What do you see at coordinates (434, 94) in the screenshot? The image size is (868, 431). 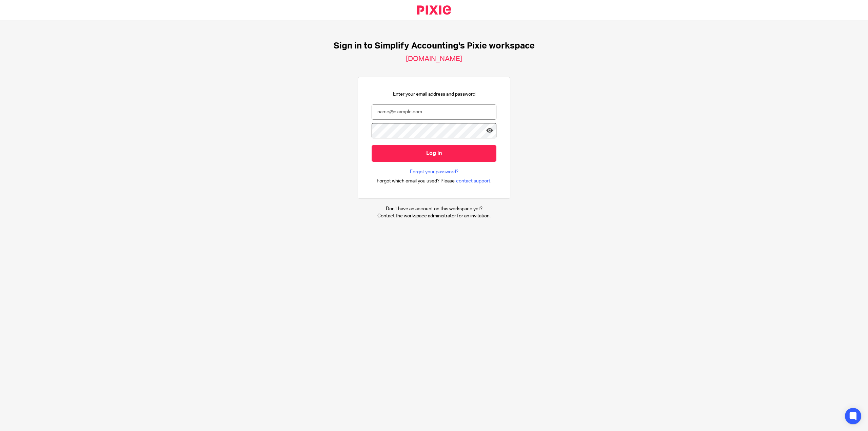 I see `p: Enter your email address and password` at bounding box center [434, 94].